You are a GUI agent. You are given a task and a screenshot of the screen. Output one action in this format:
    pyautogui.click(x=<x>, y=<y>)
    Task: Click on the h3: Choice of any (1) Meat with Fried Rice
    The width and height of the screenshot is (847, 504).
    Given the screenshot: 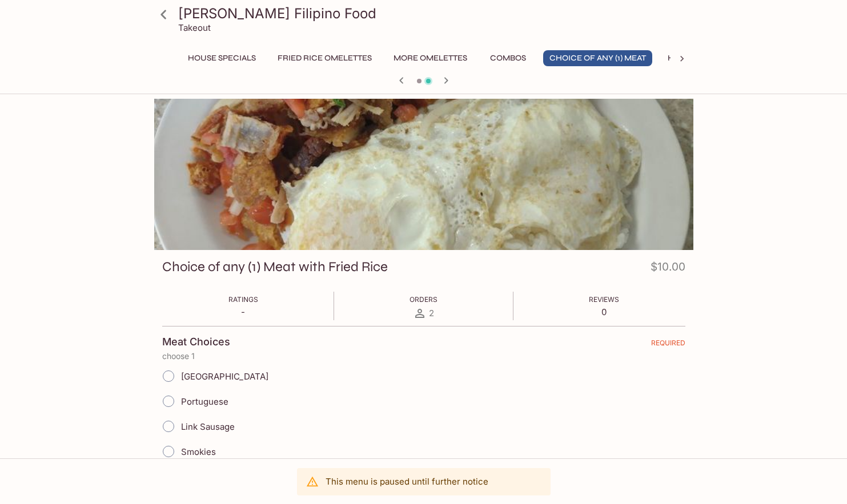 What is the action you would take?
    pyautogui.click(x=274, y=266)
    